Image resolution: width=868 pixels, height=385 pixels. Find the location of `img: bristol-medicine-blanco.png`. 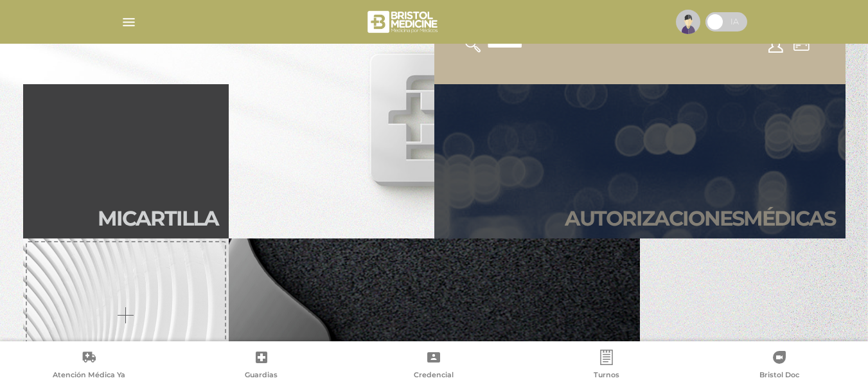

img: bristol-medicine-blanco.png is located at coordinates (403, 22).